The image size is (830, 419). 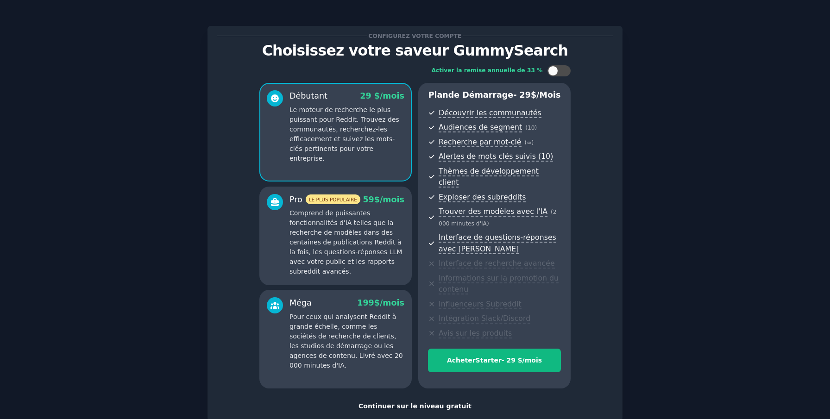 What do you see at coordinates (498, 284) in the screenshot?
I see `span: Informations sur la promotion du contenu` at bounding box center [498, 284].